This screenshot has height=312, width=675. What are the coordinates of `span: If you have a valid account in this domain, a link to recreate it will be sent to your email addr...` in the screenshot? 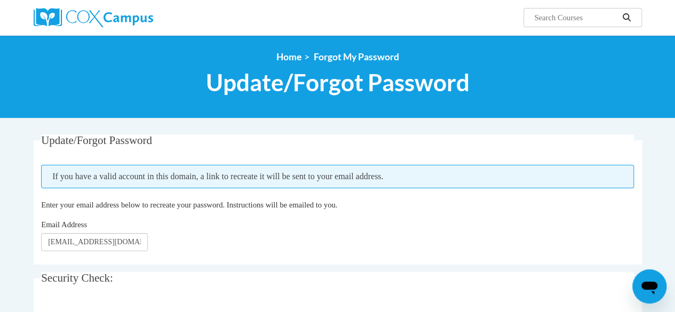 It's located at (337, 177).